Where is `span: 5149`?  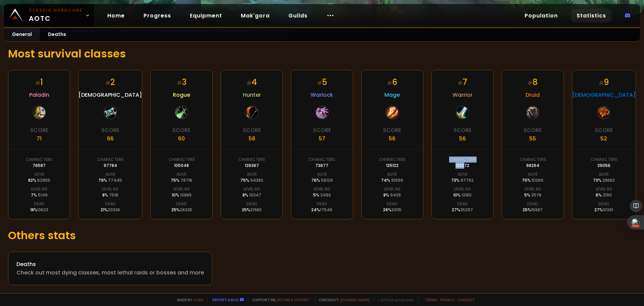 span: 5149 is located at coordinates (43, 195).